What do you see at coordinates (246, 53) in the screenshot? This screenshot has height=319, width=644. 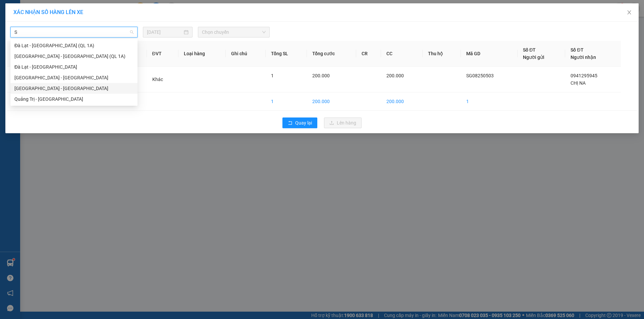 I see `th: Ghi chú` at bounding box center [246, 53].